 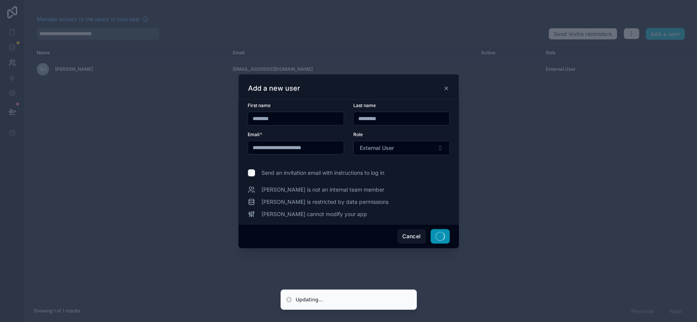 What do you see at coordinates (358, 134) in the screenshot?
I see `span: Role` at bounding box center [358, 134].